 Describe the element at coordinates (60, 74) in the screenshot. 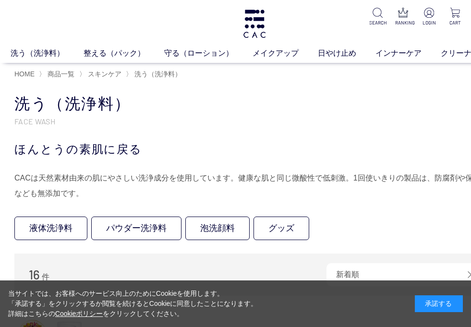

I see `a: 商品一覧` at that location.